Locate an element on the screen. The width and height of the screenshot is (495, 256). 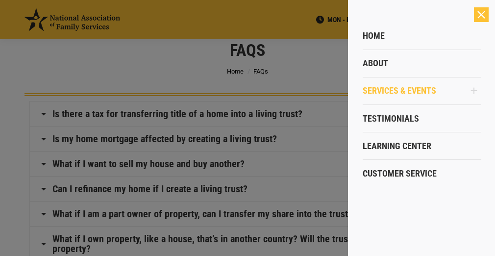
a: Home is located at coordinates (422, 36).